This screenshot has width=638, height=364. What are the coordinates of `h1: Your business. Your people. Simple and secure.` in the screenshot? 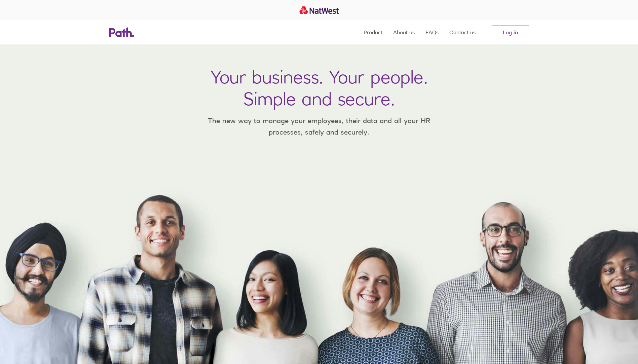 It's located at (319, 88).